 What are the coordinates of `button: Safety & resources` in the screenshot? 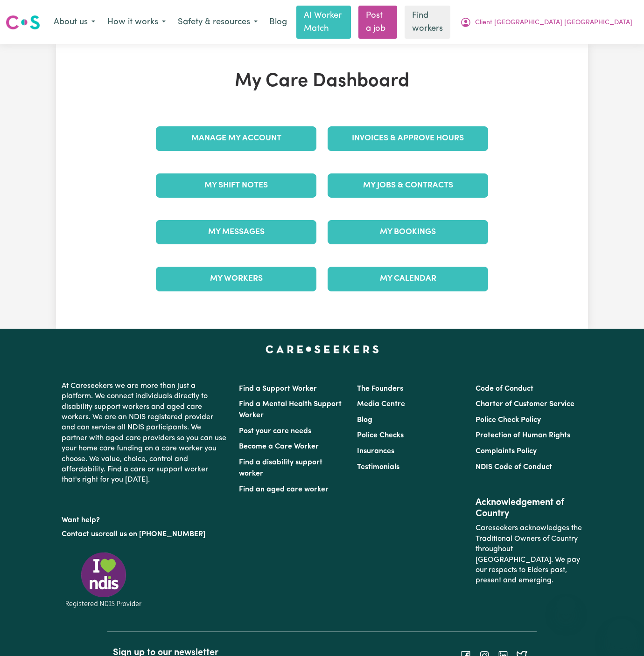 It's located at (217, 23).